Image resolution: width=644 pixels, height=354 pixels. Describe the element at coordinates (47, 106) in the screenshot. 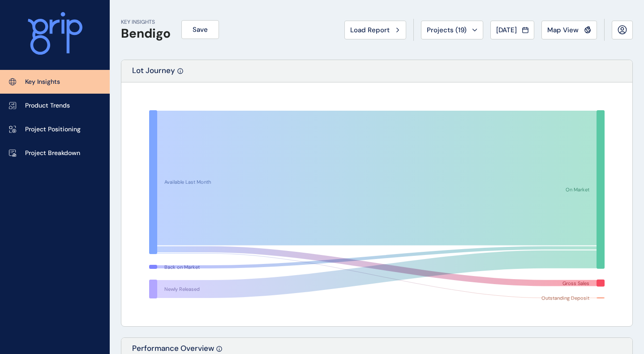

I see `p: Product Trends` at that location.